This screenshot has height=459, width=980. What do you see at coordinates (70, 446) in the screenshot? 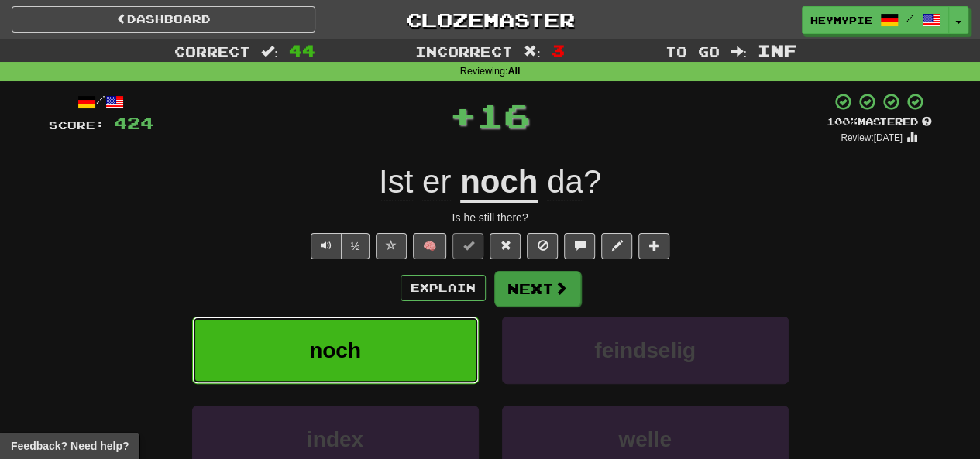
I see `span: Open feedback widget` at bounding box center [70, 446].